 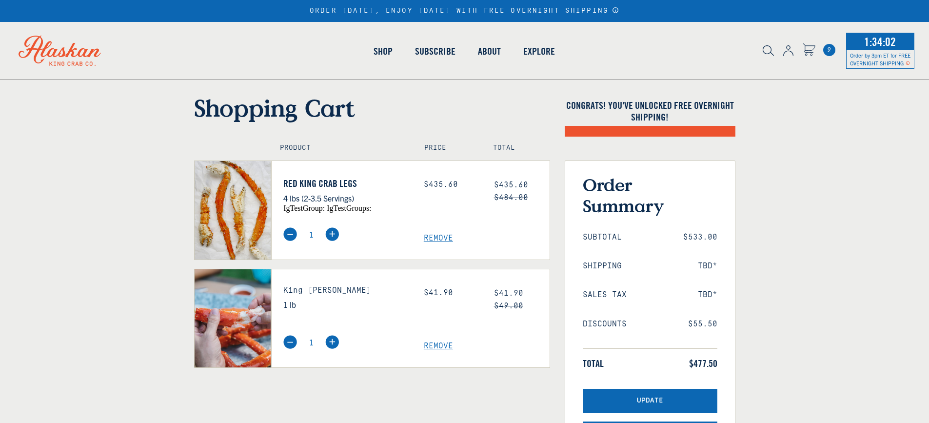 I want to click on h3: Order Summary, so click(x=650, y=195).